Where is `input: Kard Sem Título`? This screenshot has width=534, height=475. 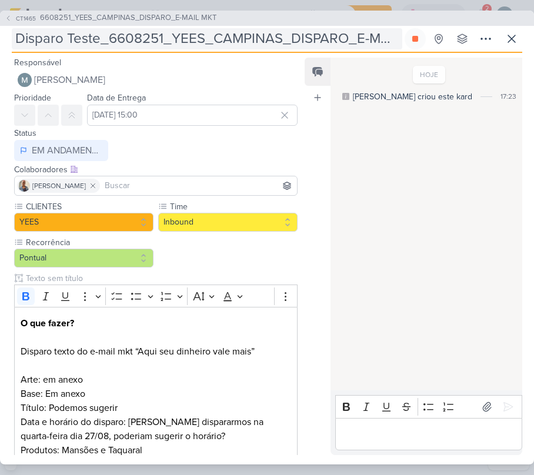
input: Kard Sem Título is located at coordinates (207, 39).